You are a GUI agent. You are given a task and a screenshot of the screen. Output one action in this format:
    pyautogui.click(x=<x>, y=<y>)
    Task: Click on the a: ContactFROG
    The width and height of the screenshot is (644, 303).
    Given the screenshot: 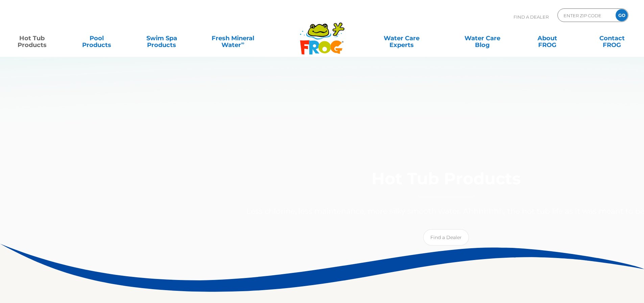 What is the action you would take?
    pyautogui.click(x=612, y=38)
    